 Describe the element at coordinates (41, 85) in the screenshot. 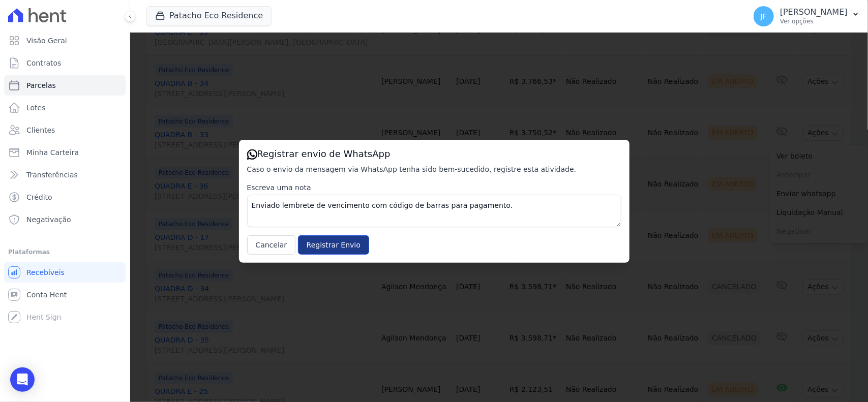

I see `span: Parcelas` at that location.